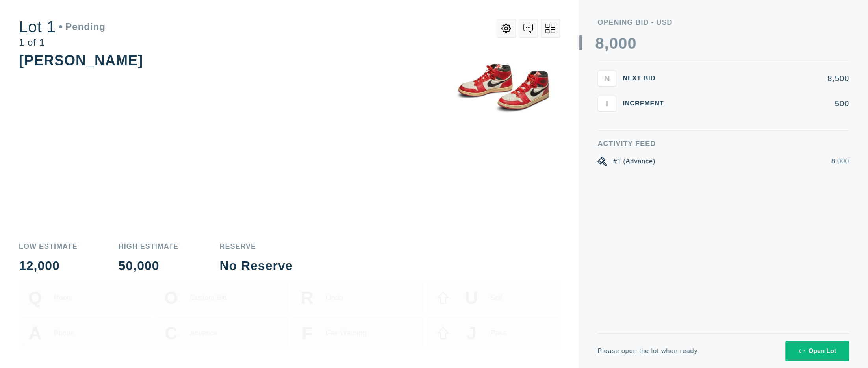 Image resolution: width=868 pixels, height=368 pixels. I want to click on div: Pending, so click(82, 27).